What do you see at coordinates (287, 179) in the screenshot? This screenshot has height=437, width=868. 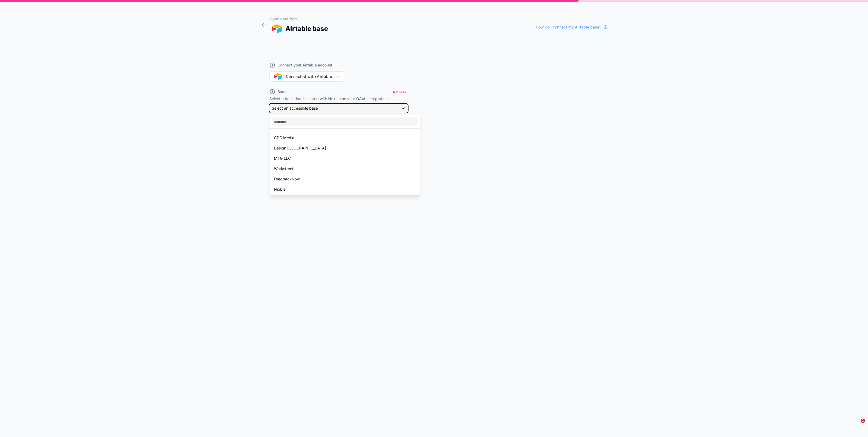 I see `span: FeedbackNow` at bounding box center [287, 179].